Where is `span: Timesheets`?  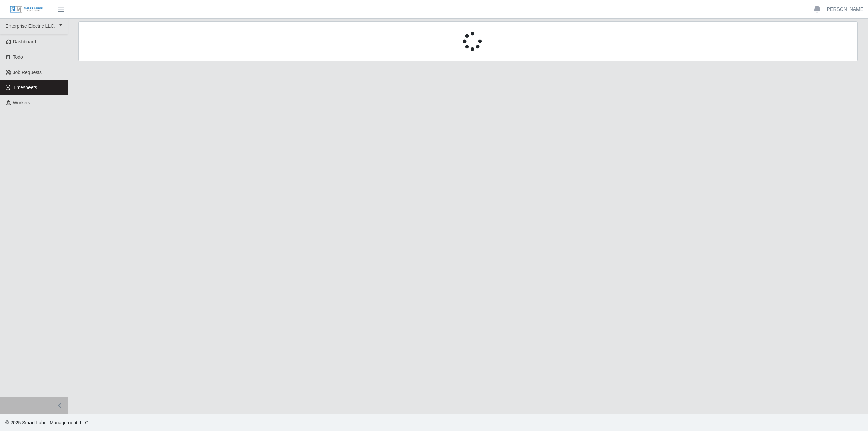 span: Timesheets is located at coordinates (25, 87).